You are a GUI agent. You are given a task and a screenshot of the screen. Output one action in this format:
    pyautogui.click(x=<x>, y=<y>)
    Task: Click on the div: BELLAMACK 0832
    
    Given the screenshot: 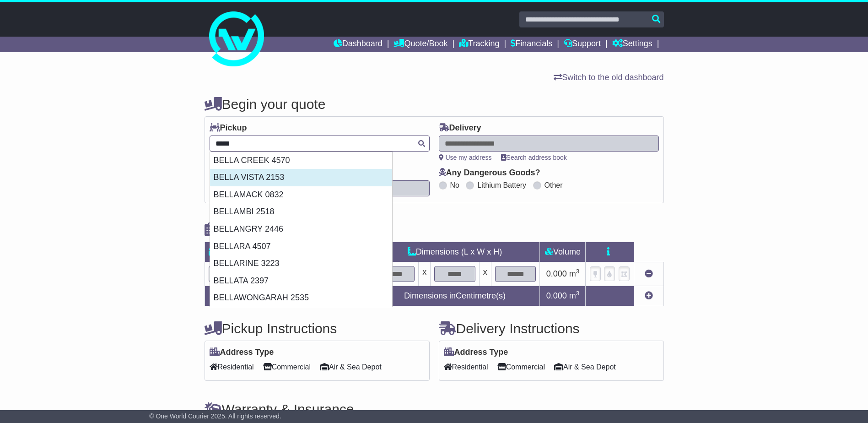 What is the action you would take?
    pyautogui.click(x=301, y=195)
    